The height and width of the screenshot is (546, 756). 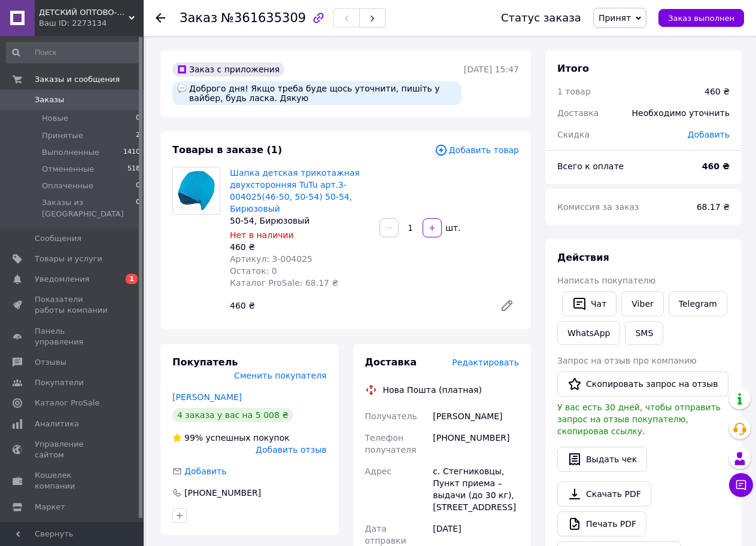 I want to click on button: SMS, so click(x=644, y=333).